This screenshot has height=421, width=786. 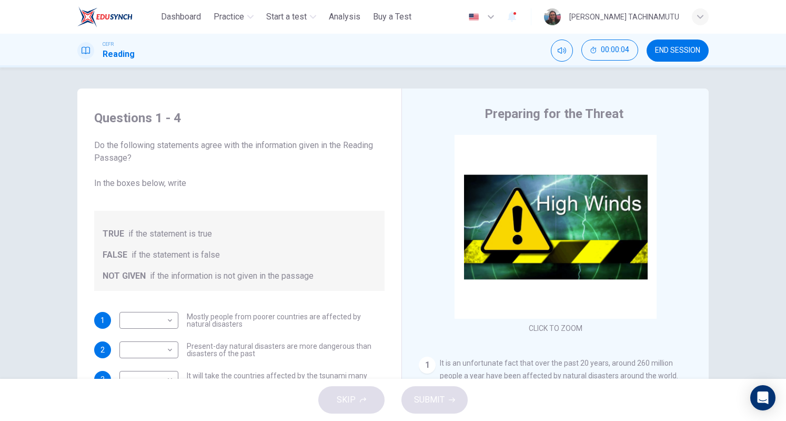 What do you see at coordinates (763, 397) in the screenshot?
I see `div: Open Intercom Messenger` at bounding box center [763, 397].